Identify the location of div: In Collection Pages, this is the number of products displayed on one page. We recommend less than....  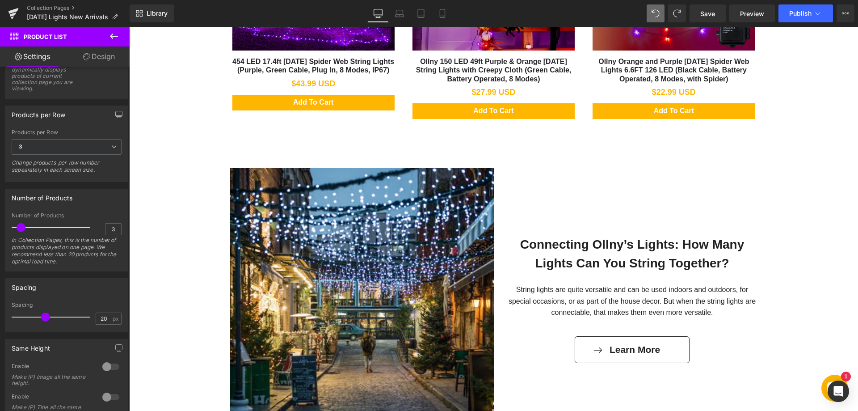
(67, 253).